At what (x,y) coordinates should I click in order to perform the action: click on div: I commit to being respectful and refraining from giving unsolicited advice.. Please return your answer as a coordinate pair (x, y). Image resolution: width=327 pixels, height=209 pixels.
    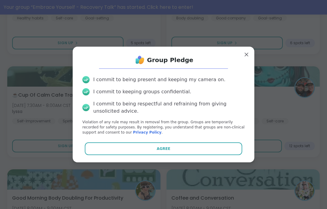
    Looking at the image, I should click on (169, 108).